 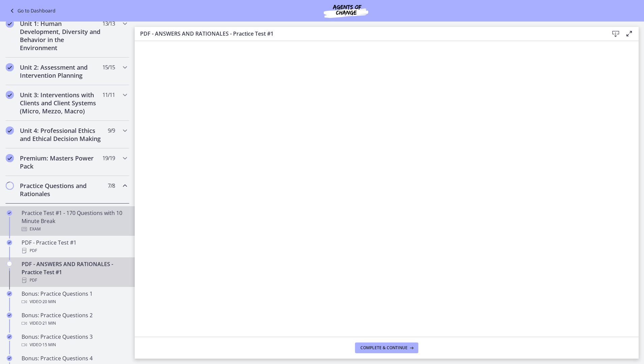 What do you see at coordinates (74, 221) in the screenshot?
I see `div: Practice Test #1 - 170 Questions with 10 Minute Break` at bounding box center [74, 221].